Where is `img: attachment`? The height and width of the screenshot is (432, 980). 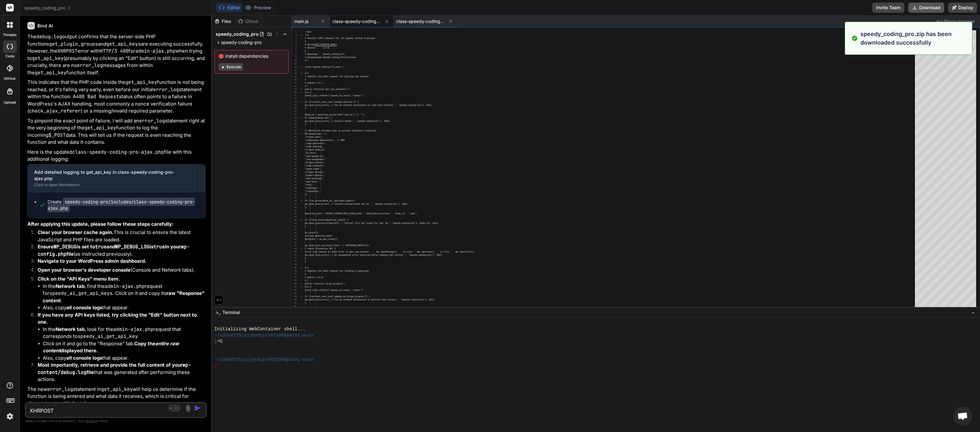
img: attachment is located at coordinates (188, 408).